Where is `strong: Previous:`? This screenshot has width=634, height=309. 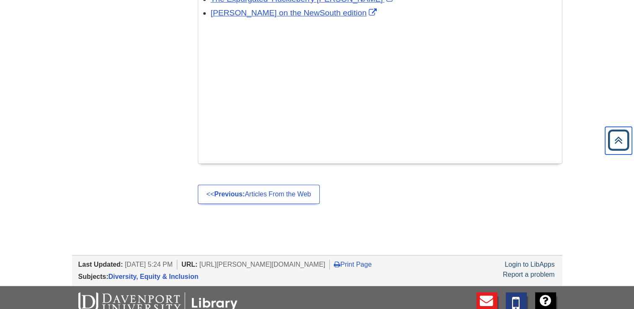 strong: Previous: is located at coordinates (229, 194).